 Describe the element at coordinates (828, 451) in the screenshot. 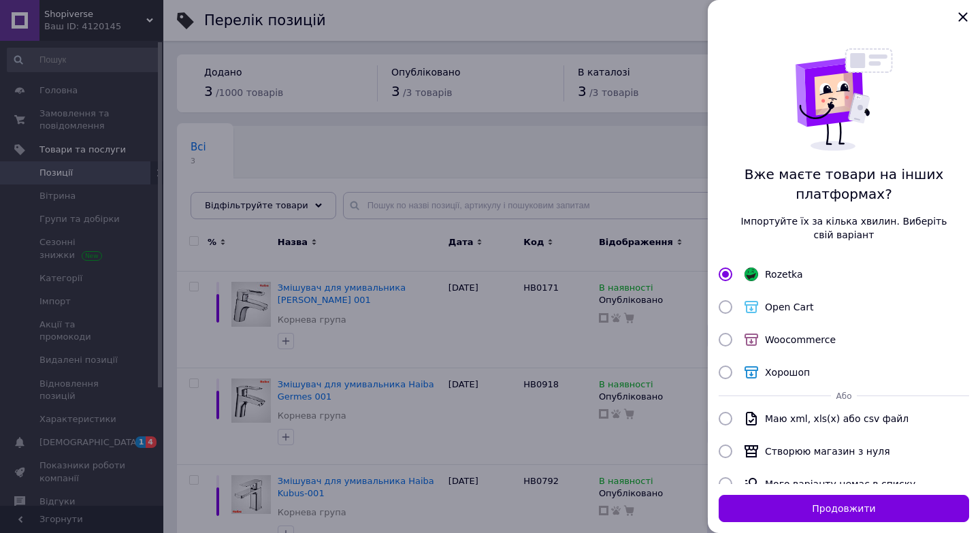

I see `span: Створюю магазин з нуля` at that location.